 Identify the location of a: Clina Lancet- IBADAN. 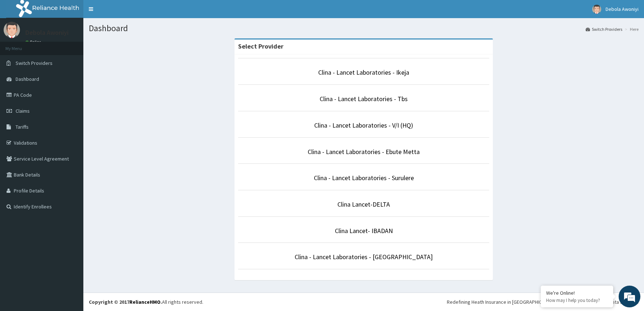
(364, 231).